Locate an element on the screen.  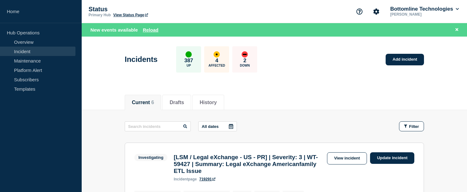
p: All dates is located at coordinates (210, 126).